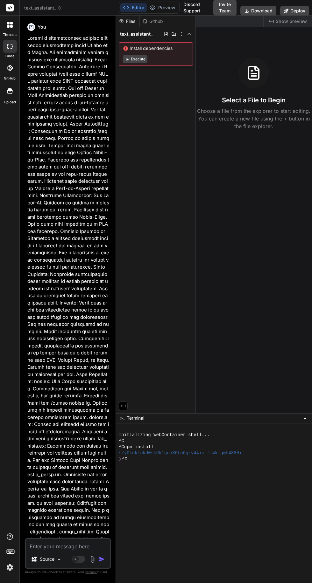  Describe the element at coordinates (162, 8) in the screenshot. I see `button: Preview` at that location.